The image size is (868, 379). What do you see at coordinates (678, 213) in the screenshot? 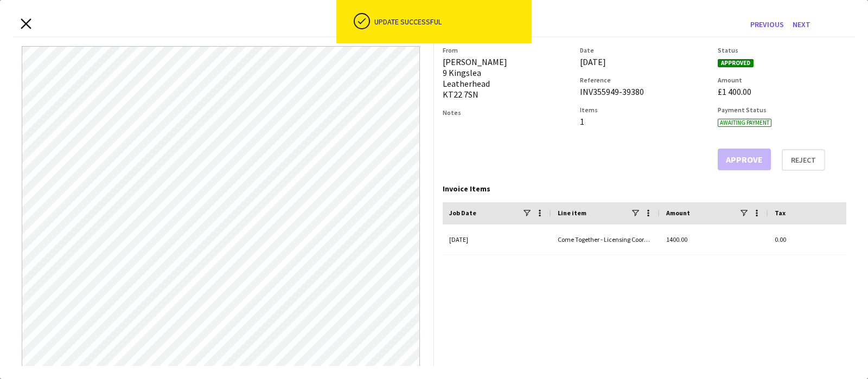
I see `span: Amount` at bounding box center [678, 213].